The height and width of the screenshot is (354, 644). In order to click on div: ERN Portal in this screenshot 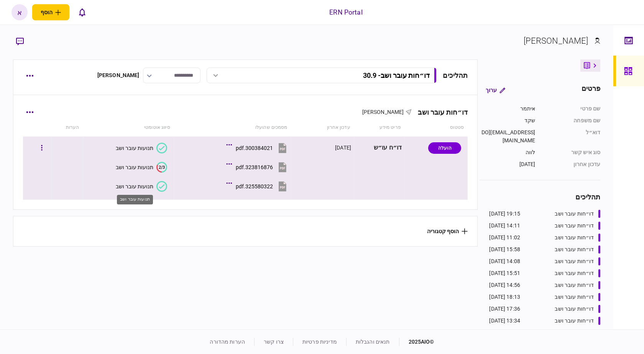, I will do `click(346, 12)`.